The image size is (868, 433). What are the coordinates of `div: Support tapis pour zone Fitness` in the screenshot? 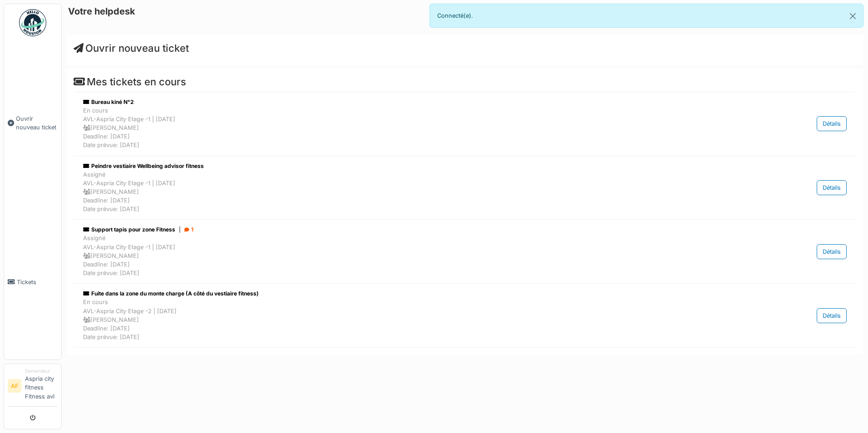 It's located at (409, 229).